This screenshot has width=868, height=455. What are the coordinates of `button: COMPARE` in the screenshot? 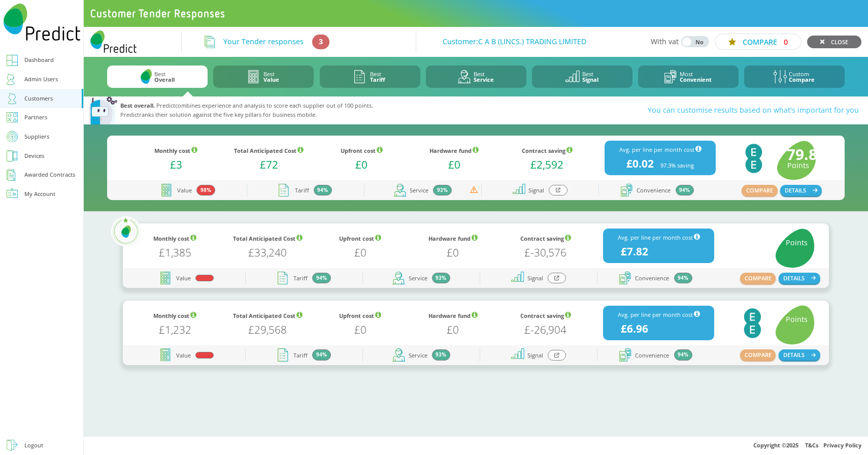 It's located at (758, 278).